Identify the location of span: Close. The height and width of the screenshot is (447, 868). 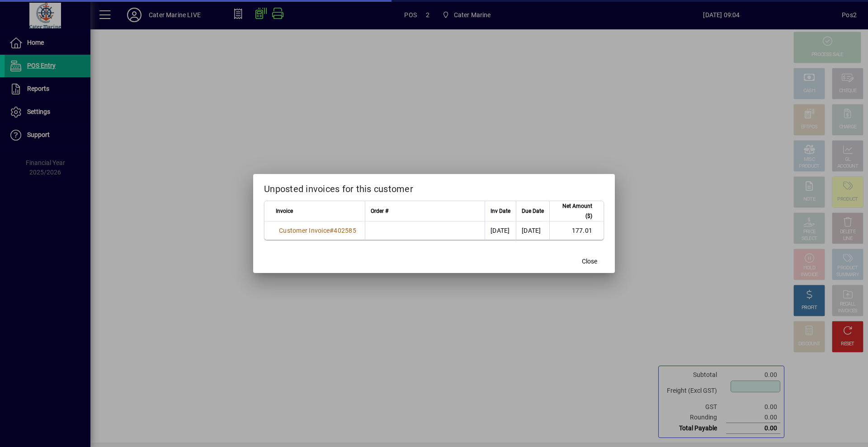
(590, 261).